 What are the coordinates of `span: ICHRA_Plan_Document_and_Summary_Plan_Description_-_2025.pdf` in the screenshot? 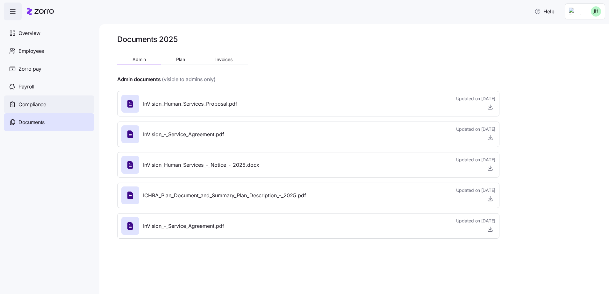 It's located at (224, 195).